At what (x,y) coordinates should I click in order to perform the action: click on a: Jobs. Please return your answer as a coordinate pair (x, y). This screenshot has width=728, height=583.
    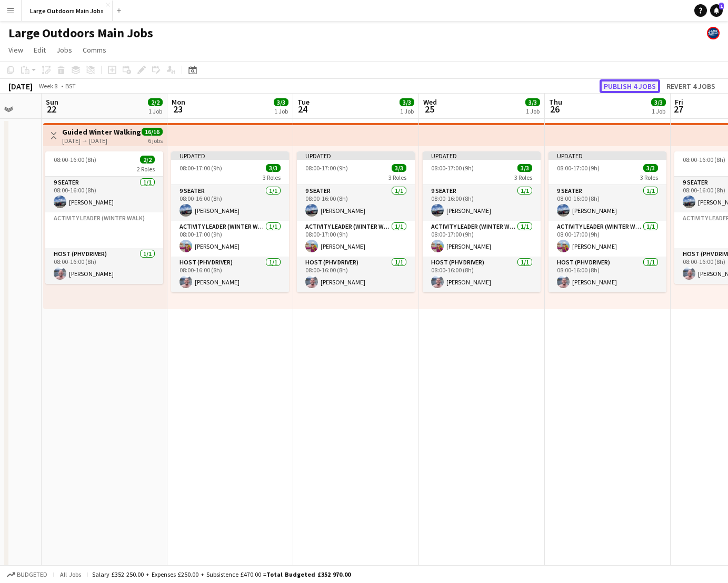
    Looking at the image, I should click on (64, 50).